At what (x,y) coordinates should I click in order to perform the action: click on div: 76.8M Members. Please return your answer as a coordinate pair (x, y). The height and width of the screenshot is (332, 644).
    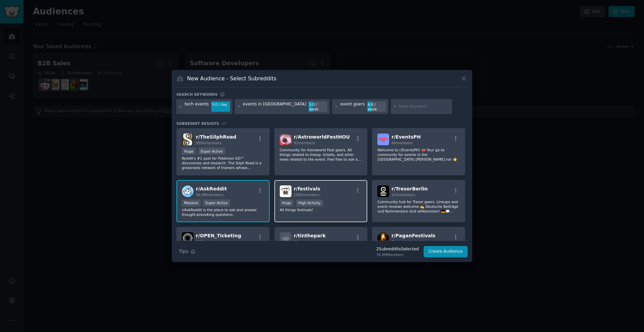
    Looking at the image, I should click on (397, 255).